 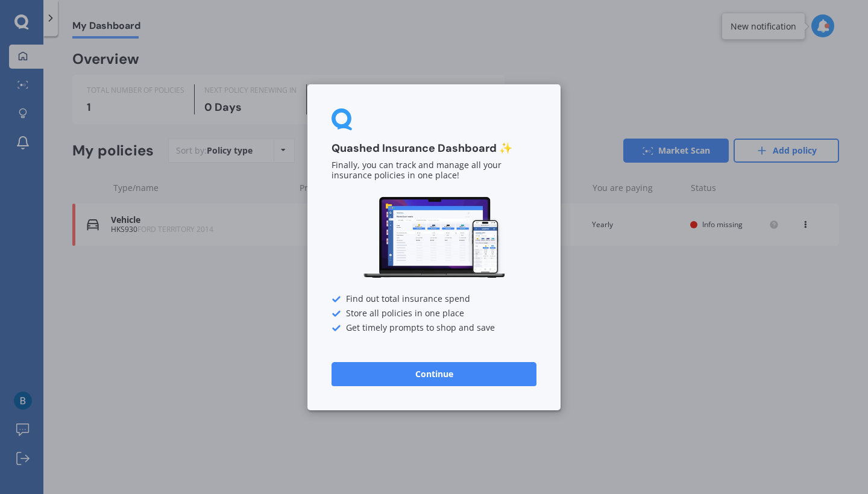 I want to click on img: Dashboard, so click(x=434, y=237).